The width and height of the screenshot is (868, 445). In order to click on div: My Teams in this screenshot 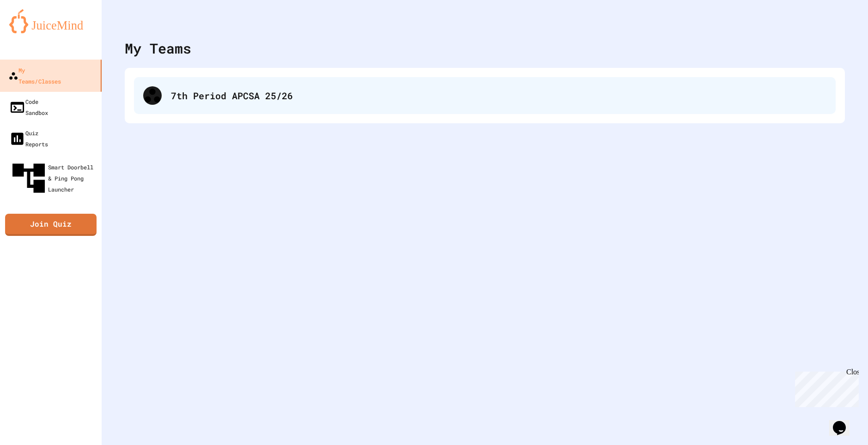, I will do `click(158, 48)`.